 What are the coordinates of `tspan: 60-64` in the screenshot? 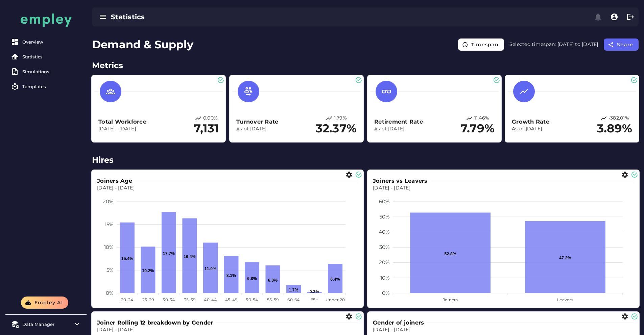 It's located at (294, 300).